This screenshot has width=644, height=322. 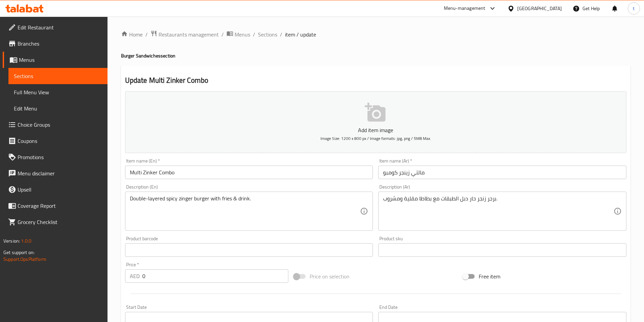 I want to click on span: item / update, so click(x=301, y=34).